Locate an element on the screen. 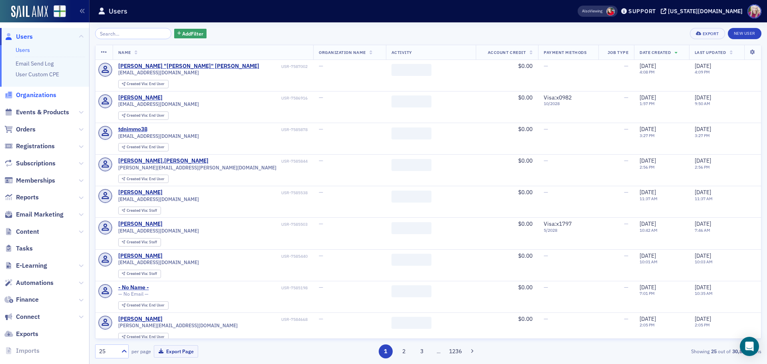 The image size is (767, 364). span: Visa : x0982 is located at coordinates (558, 97).